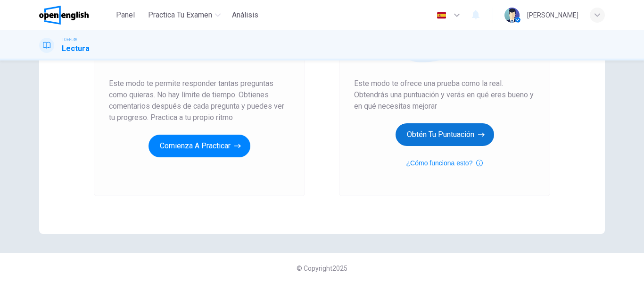  I want to click on button: Panel, so click(126, 15).